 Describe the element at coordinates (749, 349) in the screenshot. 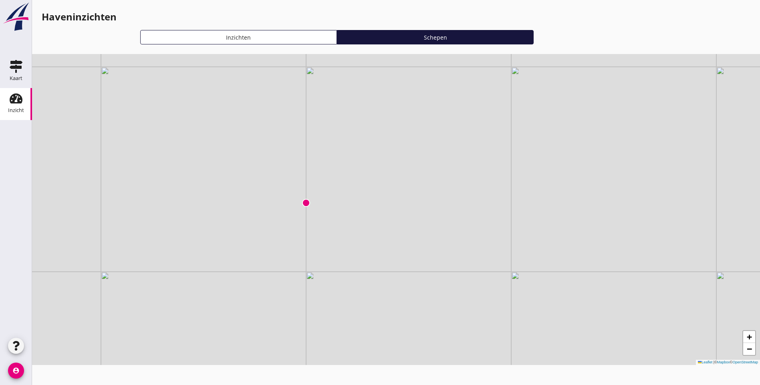

I see `a: Zoom out` at that location.